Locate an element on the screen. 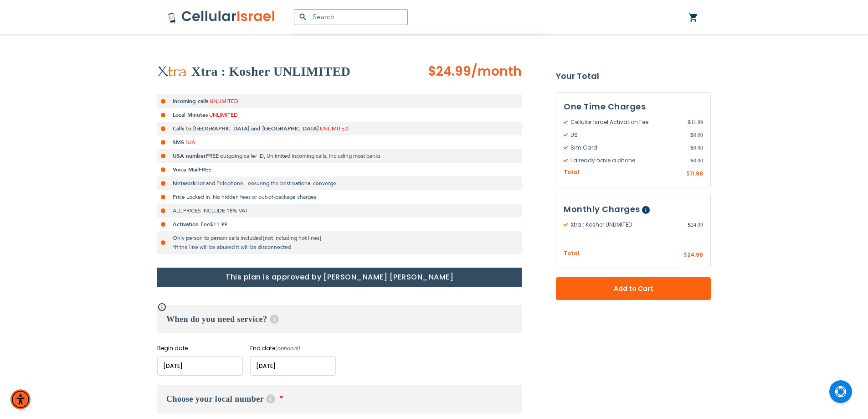 This screenshot has height=419, width=868. span: Sim Card is located at coordinates (627, 148).